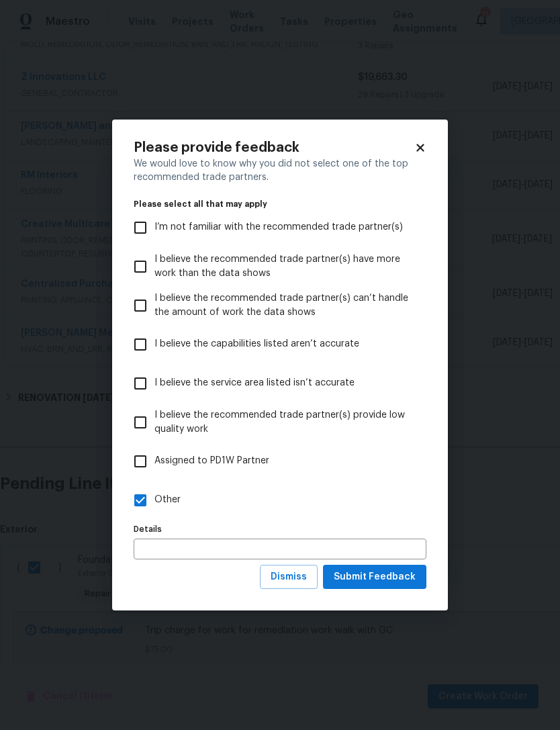  I want to click on h2: Please provide feedback, so click(274, 148).